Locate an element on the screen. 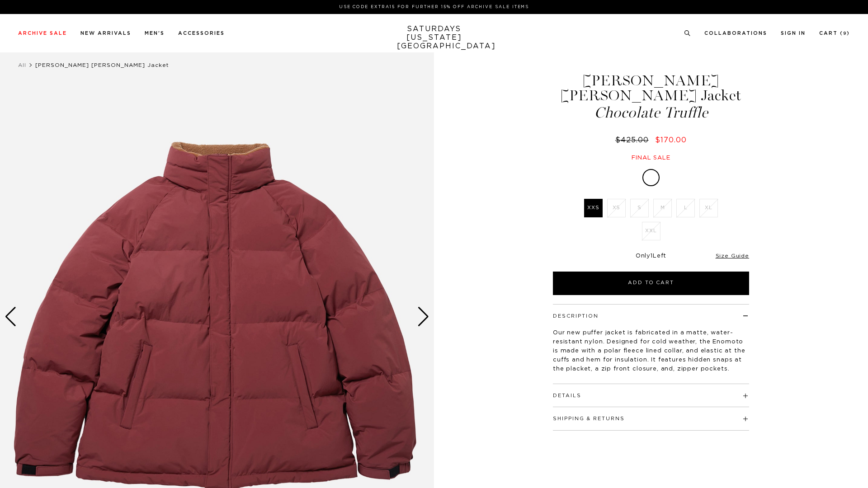 This screenshot has height=488, width=868. p: Our new puffer jacket is fabricated in a matte, water-resistant nylon. Designed for cold weather,... is located at coordinates (651, 351).